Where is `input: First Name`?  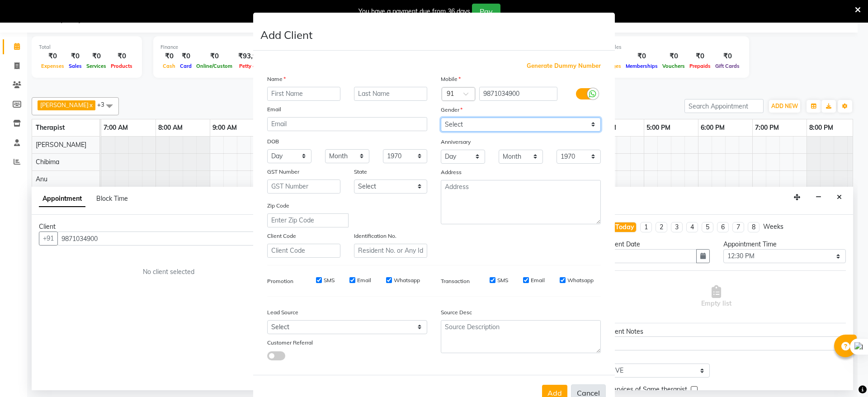
input: First Name is located at coordinates (304, 93).